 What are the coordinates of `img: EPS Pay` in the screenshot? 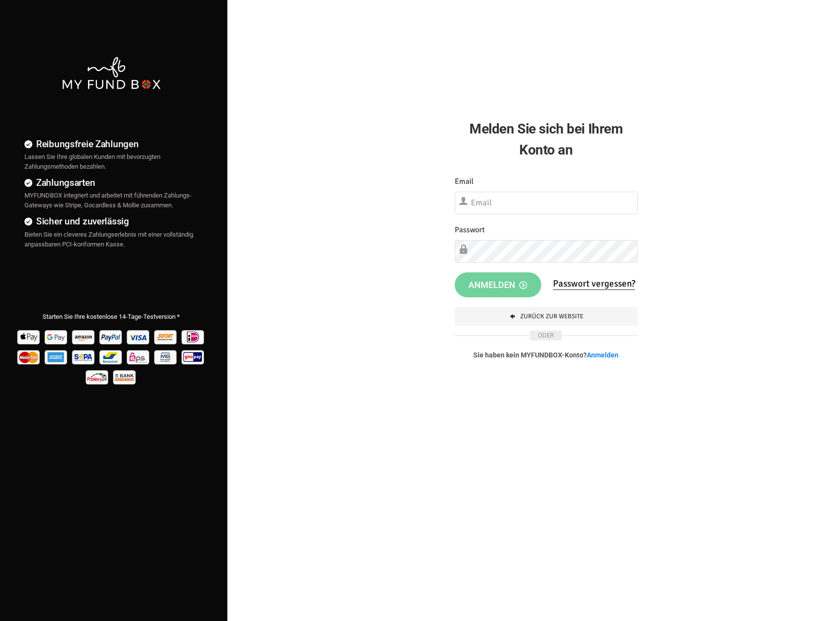 It's located at (139, 356).